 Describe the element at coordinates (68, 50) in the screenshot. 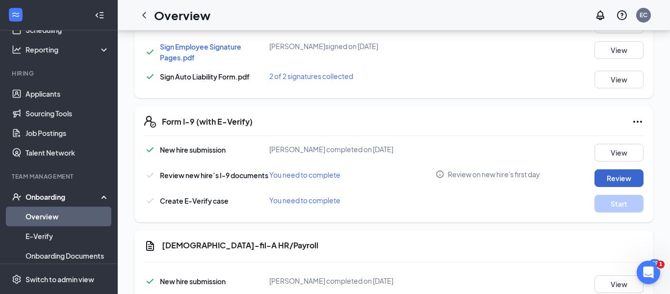

I see `div: Reporting` at that location.